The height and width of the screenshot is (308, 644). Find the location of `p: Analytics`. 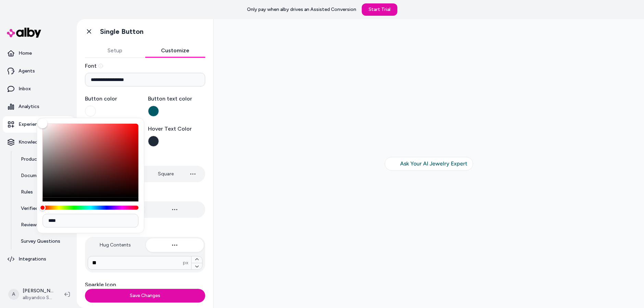

p: Analytics is located at coordinates (29, 107).